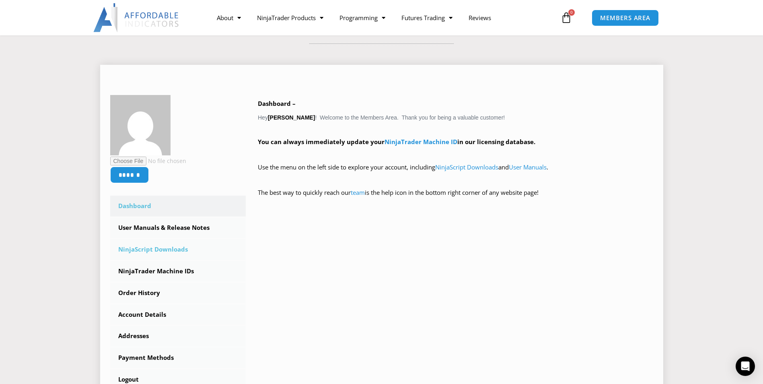  Describe the element at coordinates (178, 271) in the screenshot. I see `a: NinjaTrader Machine IDs` at that location.